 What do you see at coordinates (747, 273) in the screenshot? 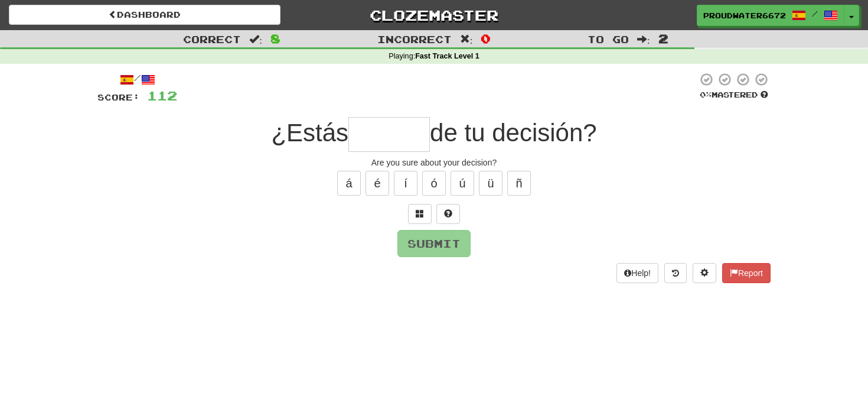
I see `button: Report` at bounding box center [747, 273].